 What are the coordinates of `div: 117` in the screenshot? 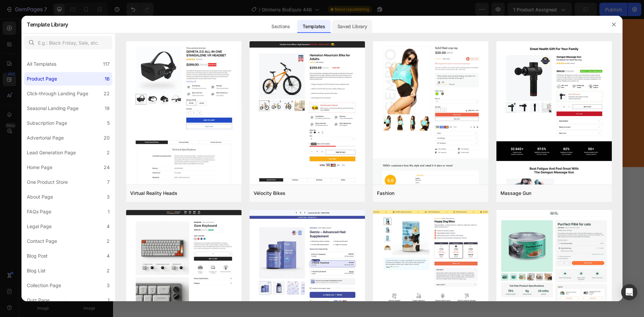 It's located at (106, 64).